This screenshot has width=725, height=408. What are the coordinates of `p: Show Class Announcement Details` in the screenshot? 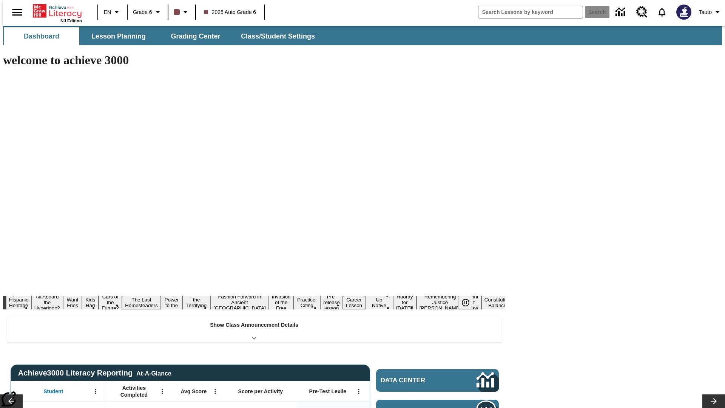 It's located at (254, 325).